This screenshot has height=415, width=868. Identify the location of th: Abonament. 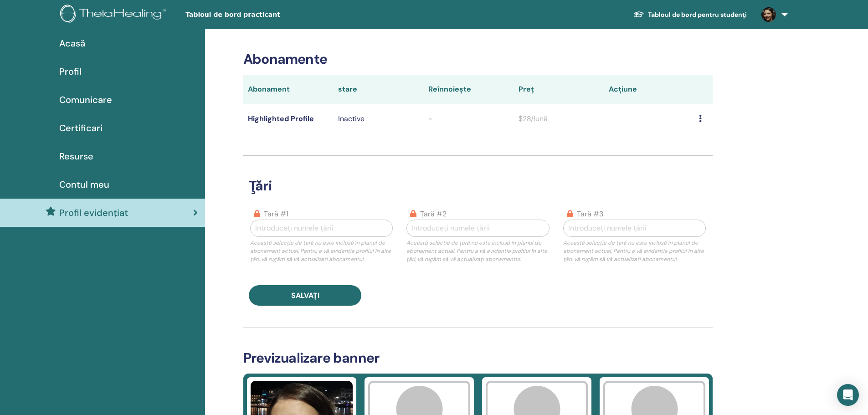
(288, 89).